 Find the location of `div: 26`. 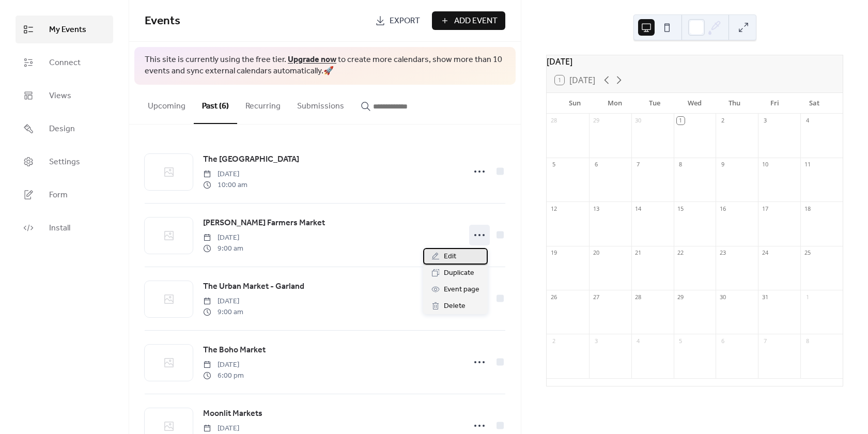

div: 26 is located at coordinates (554, 296).